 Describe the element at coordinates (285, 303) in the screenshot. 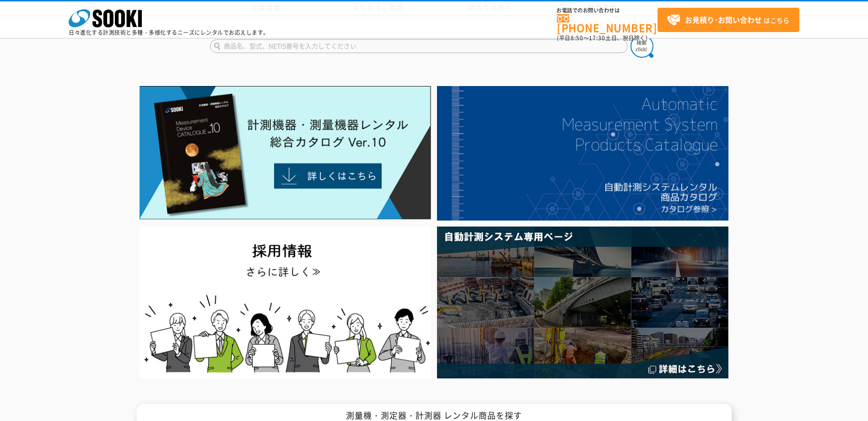

I see `img: SOOKI recruit` at that location.